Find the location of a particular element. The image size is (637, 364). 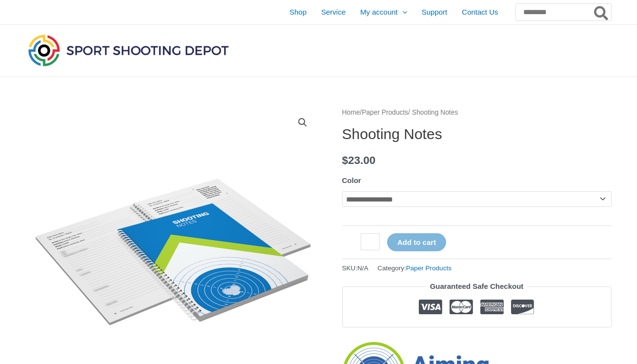

legend: Guaranteed Safe Checkout is located at coordinates (477, 286).